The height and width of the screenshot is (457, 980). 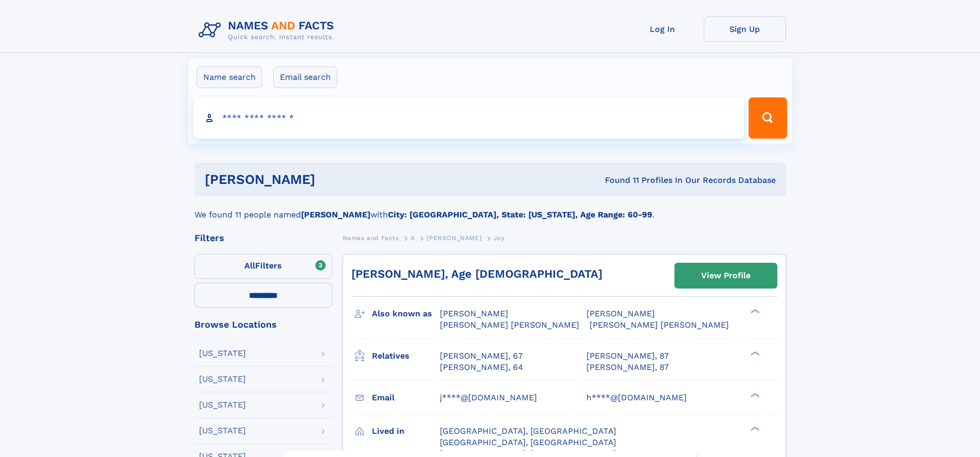 I want to click on div: Found 11 Profiles In Our Records Database, so click(x=618, y=180).